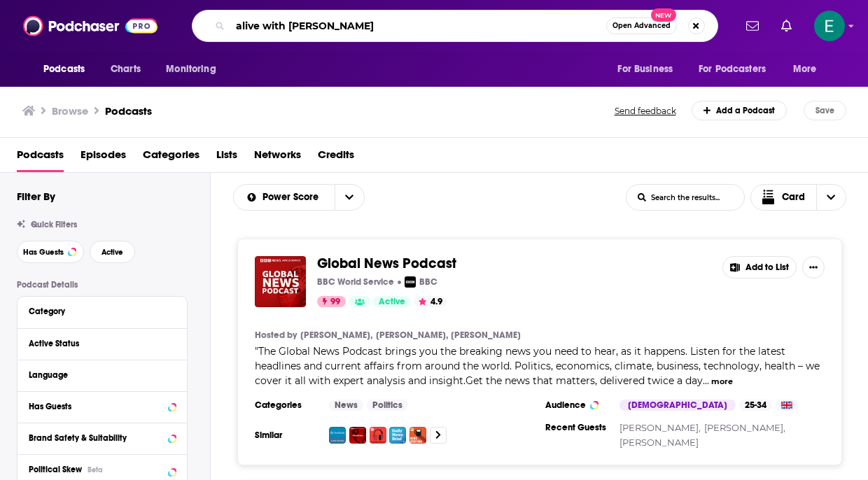  Describe the element at coordinates (277, 157) in the screenshot. I see `span: Networks` at that location.